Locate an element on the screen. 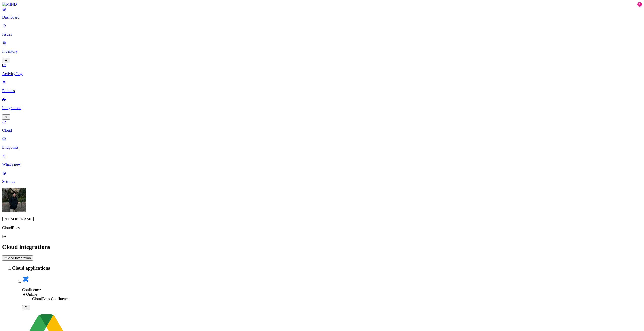  a: MIND is located at coordinates (322, 4).